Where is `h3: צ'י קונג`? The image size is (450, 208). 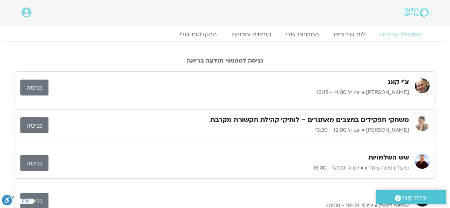
h3: צ'י קונג is located at coordinates (398, 82).